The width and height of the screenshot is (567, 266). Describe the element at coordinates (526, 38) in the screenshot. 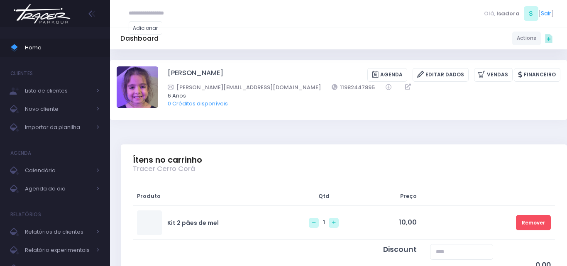

I see `a: Actions` at that location.